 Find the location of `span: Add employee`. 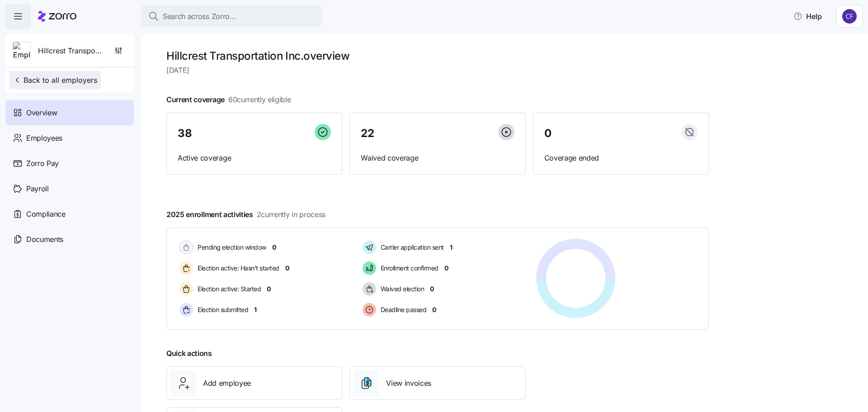

span: Add employee is located at coordinates (227, 383).